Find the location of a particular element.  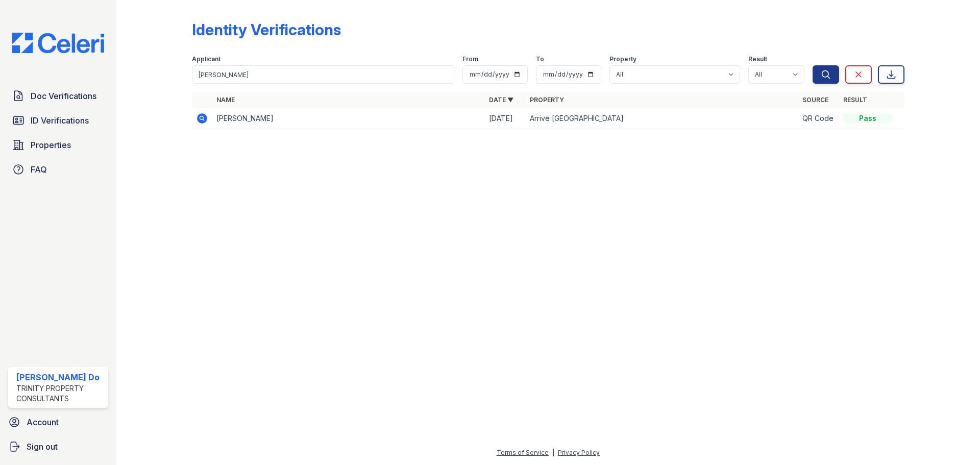

a: Account is located at coordinates (59, 422).